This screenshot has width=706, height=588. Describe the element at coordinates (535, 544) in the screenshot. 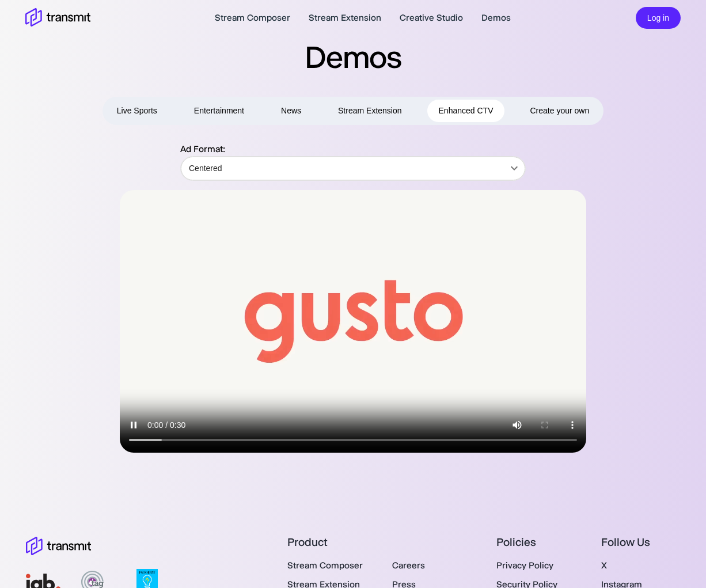

I see `div: Policies` at that location.